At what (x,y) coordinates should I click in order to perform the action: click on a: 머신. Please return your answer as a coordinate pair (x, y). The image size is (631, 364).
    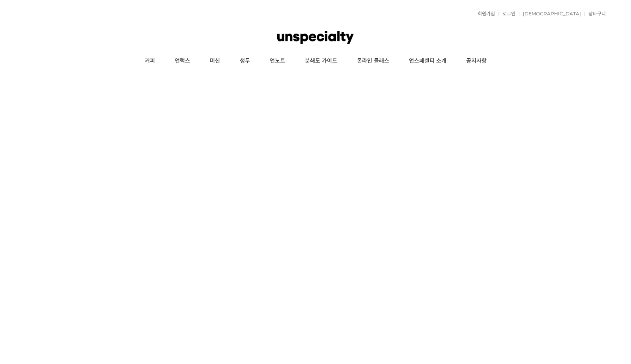
    Looking at the image, I should click on (215, 61).